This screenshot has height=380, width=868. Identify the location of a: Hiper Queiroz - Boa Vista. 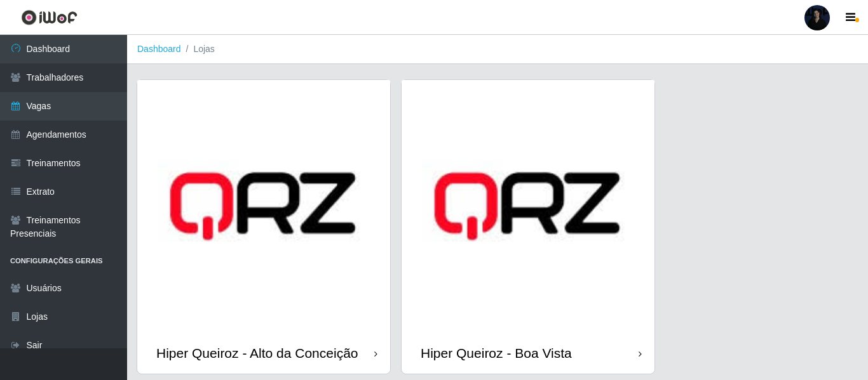
(528, 227).